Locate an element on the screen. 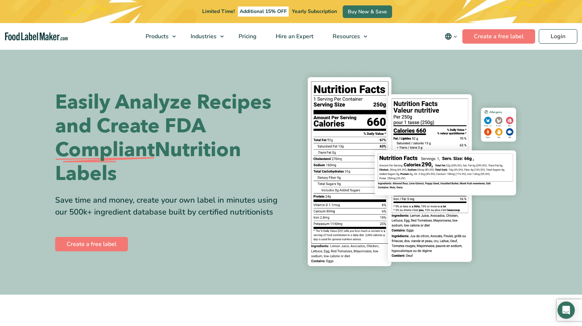 Image resolution: width=582 pixels, height=326 pixels. a: Resources is located at coordinates (347, 36).